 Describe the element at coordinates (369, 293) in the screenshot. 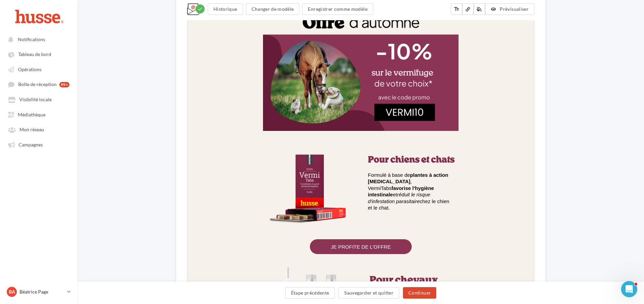

I see `button: Sauvegarder et quitter` at that location.